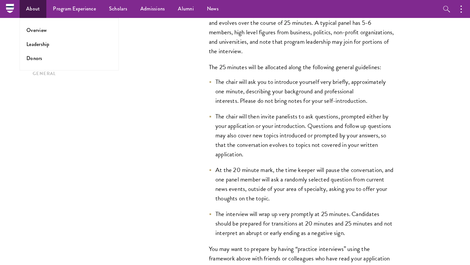 The width and height of the screenshot is (470, 265). I want to click on li: The chair will ask you to introduce yourself very briefly, approximately one minute, describing y..., so click(302, 91).